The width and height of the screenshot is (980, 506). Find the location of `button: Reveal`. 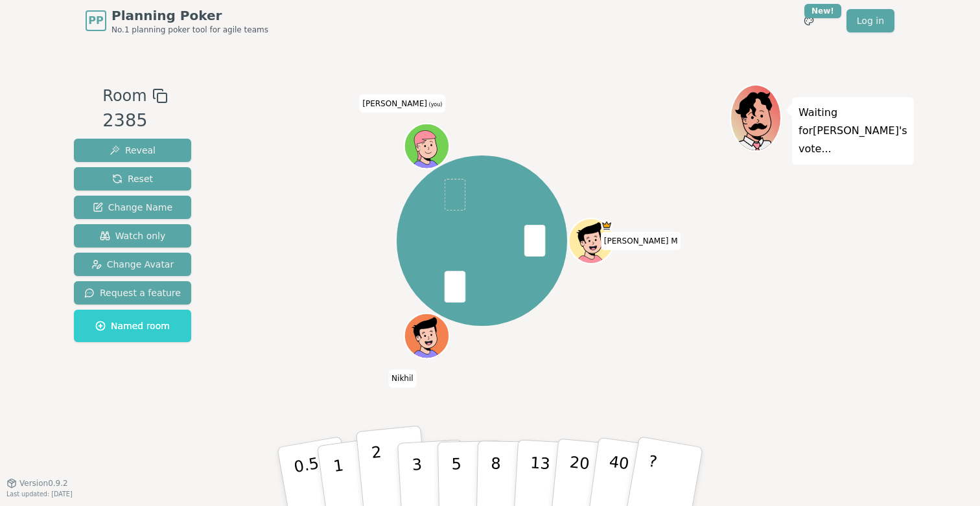

button: Reveal is located at coordinates (132, 150).